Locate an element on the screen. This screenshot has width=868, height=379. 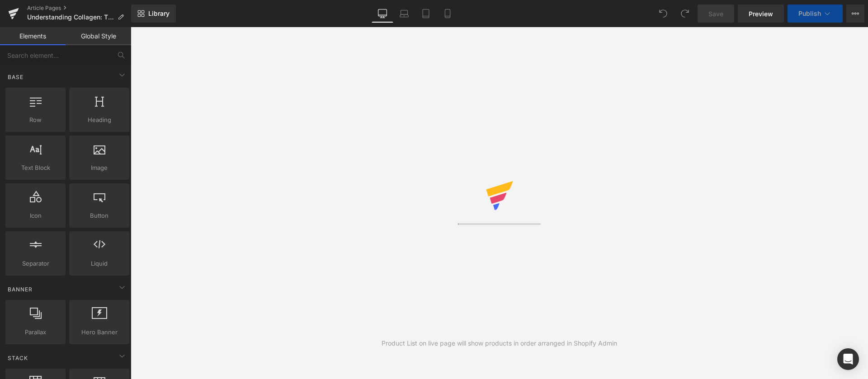
button: More is located at coordinates (856, 14).